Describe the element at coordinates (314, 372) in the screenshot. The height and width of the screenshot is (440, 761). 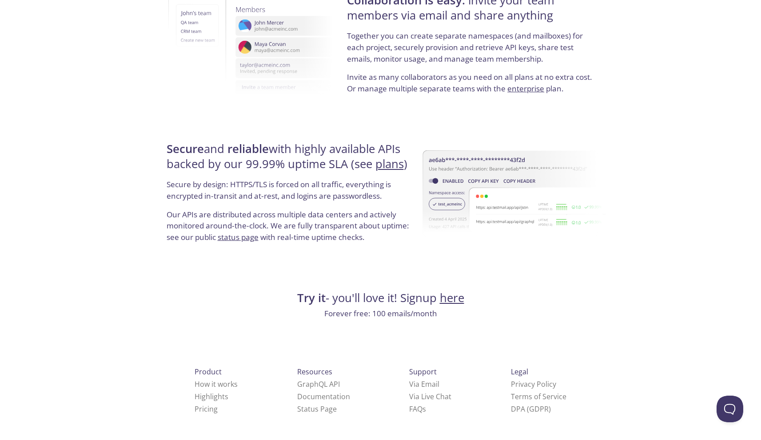
I see `span: Resources` at that location.